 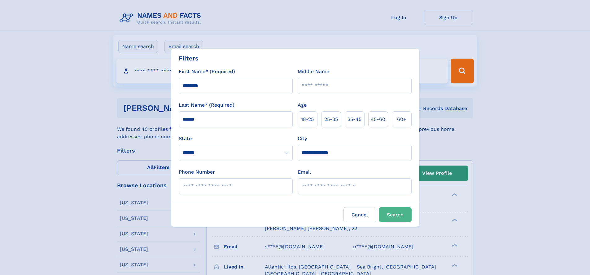 What do you see at coordinates (331, 119) in the screenshot?
I see `span: 25‑35` at bounding box center [331, 119].